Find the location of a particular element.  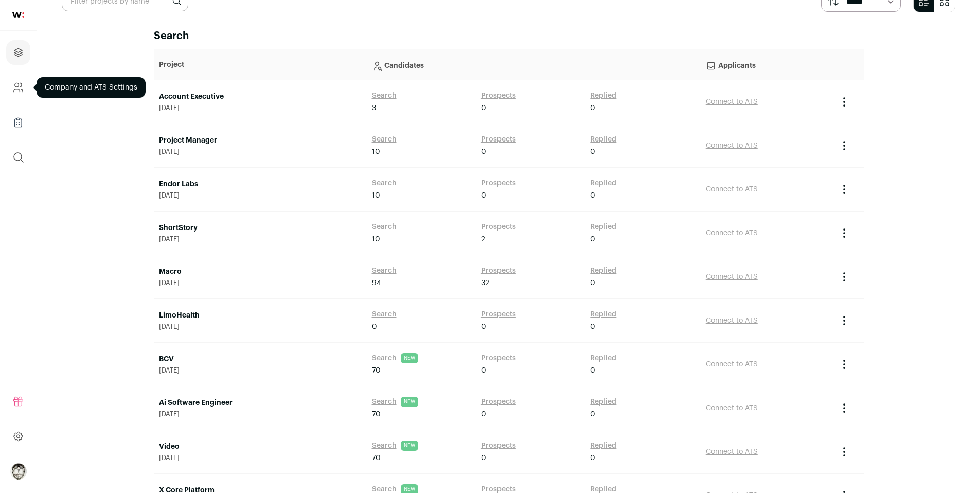

span: 2 is located at coordinates (483, 239).